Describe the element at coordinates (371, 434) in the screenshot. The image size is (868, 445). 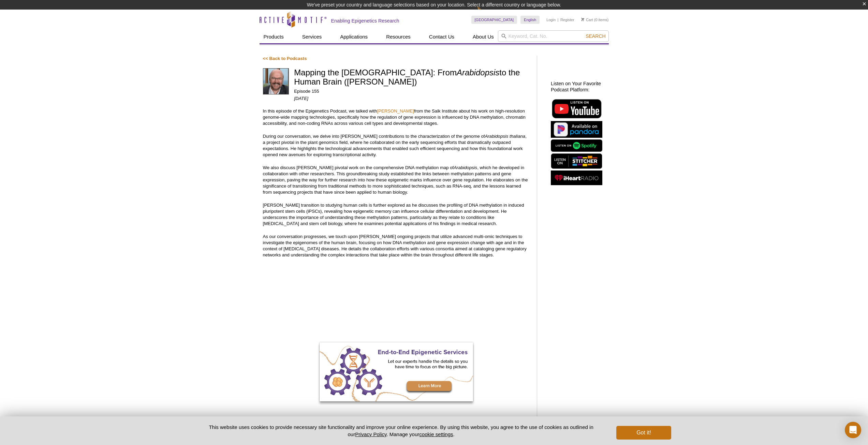
I see `a: Privacy Policy` at that location.